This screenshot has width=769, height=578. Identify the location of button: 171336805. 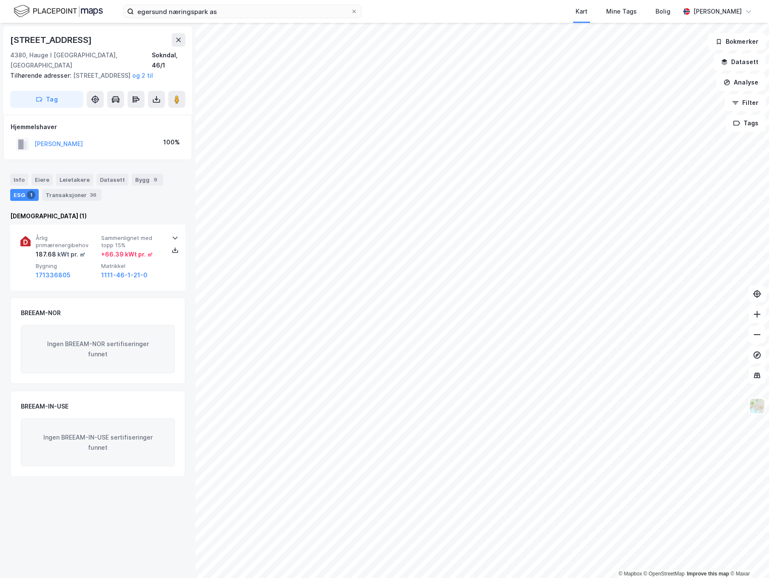
(53, 275).